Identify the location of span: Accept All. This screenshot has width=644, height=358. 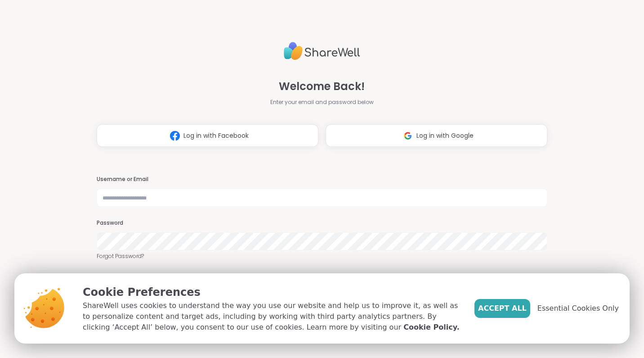
(503, 309).